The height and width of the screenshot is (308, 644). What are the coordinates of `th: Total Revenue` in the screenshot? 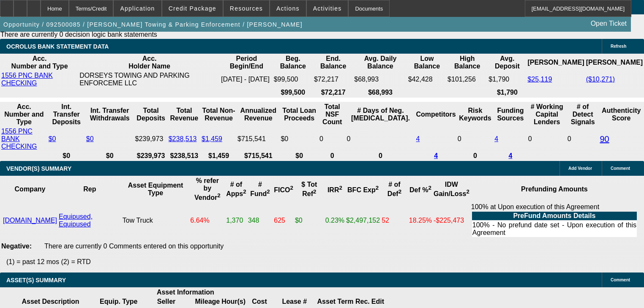 It's located at (185, 115).